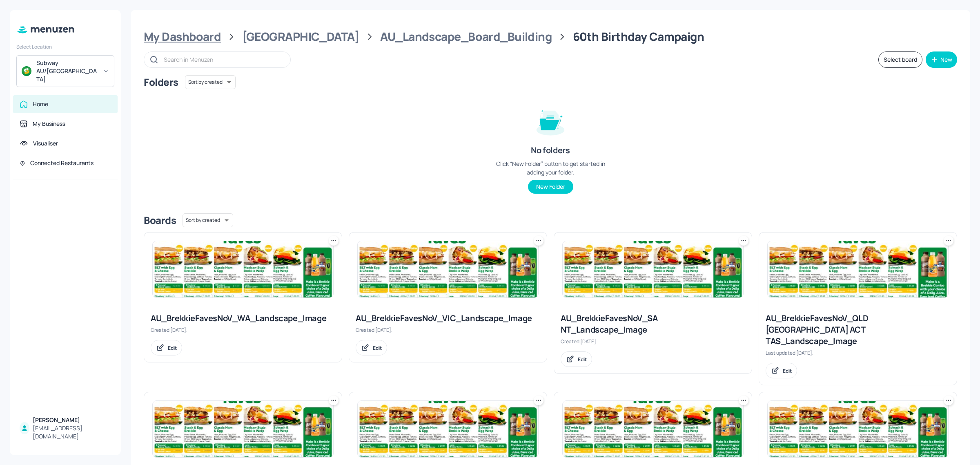  I want to click on div: AU_BrekkieFavesNoV_SA NT_Landscape_Image, so click(653, 324).